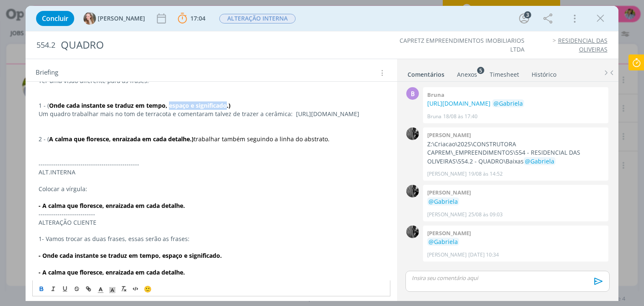  What do you see at coordinates (516, 153) in the screenshot?
I see `p: Z:\Criacao\2025\CONSTRUTORA CAPREM\_EMPREENDIMENTOS\554 - RESIDENCIAL DAS OLIVEIRAS\554.2 - QUADR...` at bounding box center [516, 153].